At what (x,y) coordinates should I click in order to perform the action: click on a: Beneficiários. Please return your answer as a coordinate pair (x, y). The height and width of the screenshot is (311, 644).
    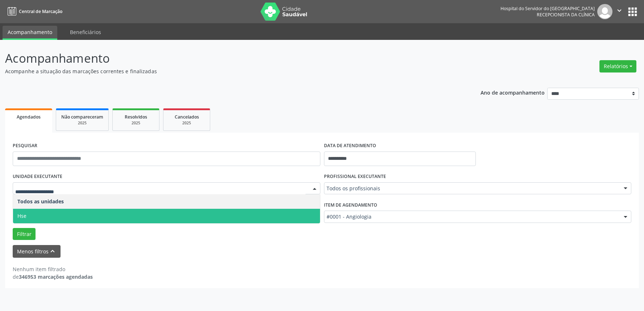
    Looking at the image, I should click on (86, 32).